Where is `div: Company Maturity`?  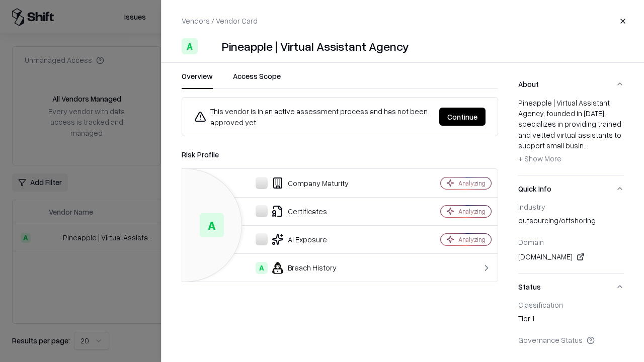 div: Company Maturity is located at coordinates (298, 183).